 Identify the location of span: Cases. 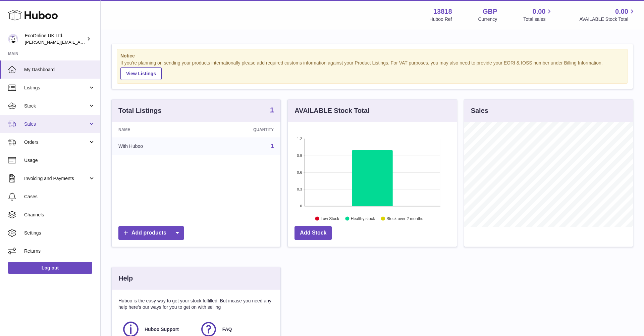
(60, 196).